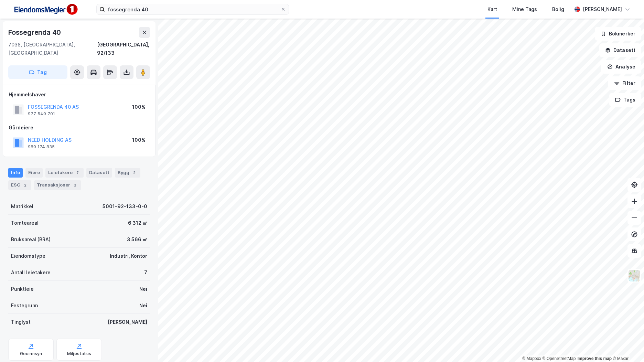  I want to click on div: Bygg, so click(128, 173).